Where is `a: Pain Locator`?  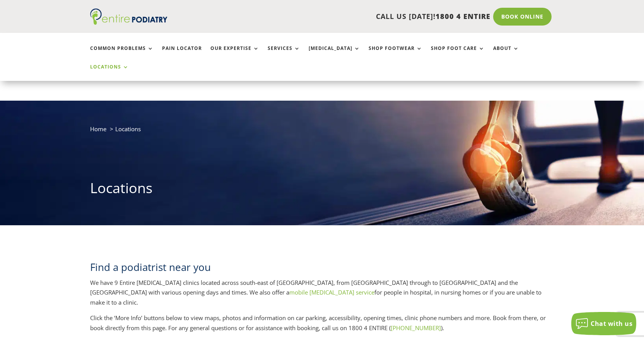
a: Pain Locator is located at coordinates (182, 53).